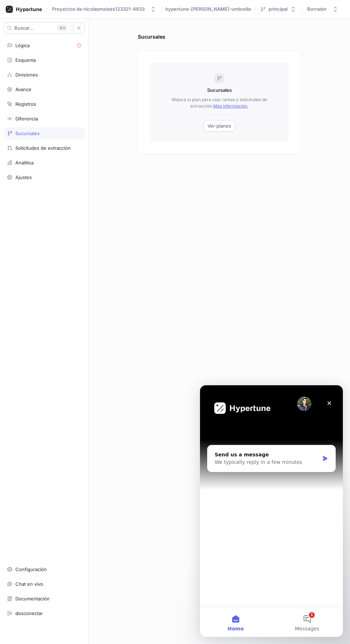 This screenshot has height=644, width=350. What do you see at coordinates (23, 89) in the screenshot?
I see `font: Avance` at bounding box center [23, 89].